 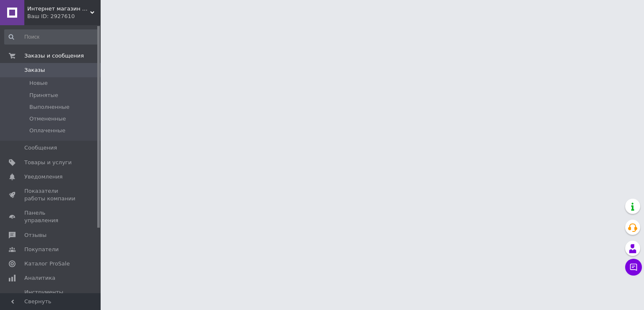 I want to click on button: Чат с покупателем, so click(x=634, y=267).